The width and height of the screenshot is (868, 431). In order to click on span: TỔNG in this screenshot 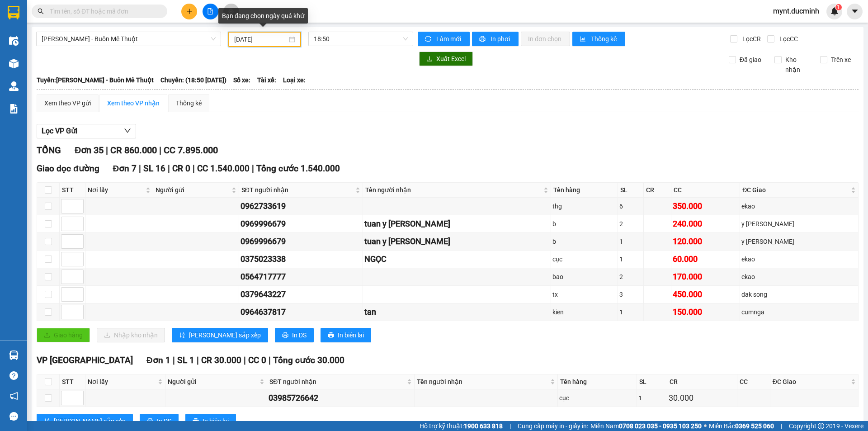, I will do `click(49, 150)`.